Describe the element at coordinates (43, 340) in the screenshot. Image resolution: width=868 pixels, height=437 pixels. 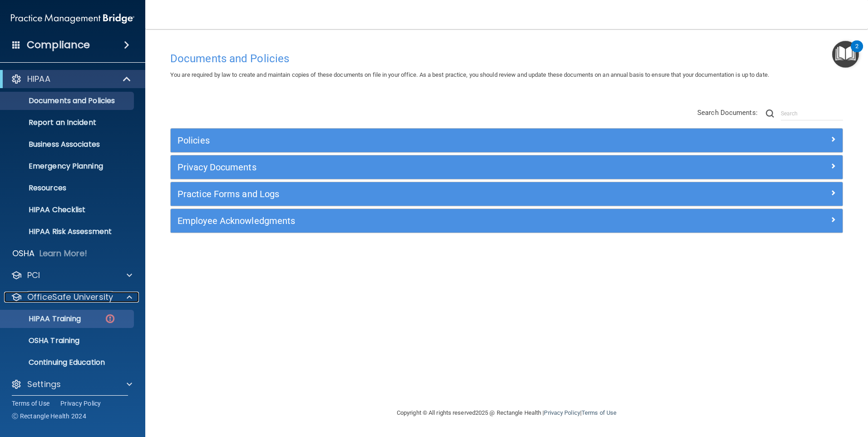
I see `p: OSHA Training` at that location.